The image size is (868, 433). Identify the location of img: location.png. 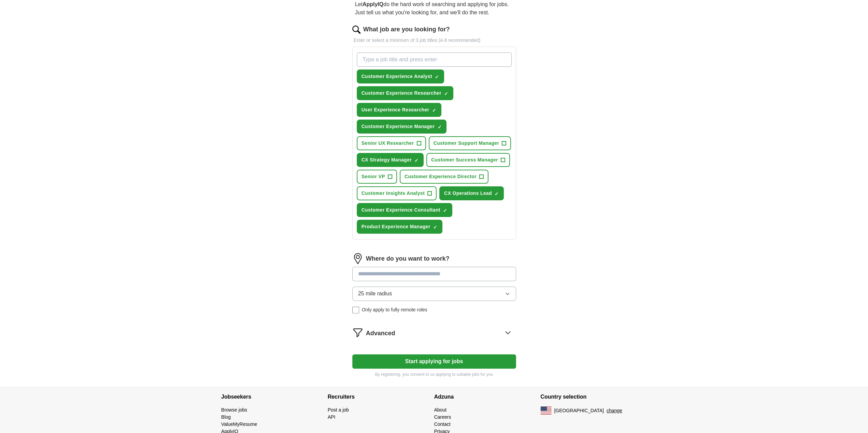
(358, 258).